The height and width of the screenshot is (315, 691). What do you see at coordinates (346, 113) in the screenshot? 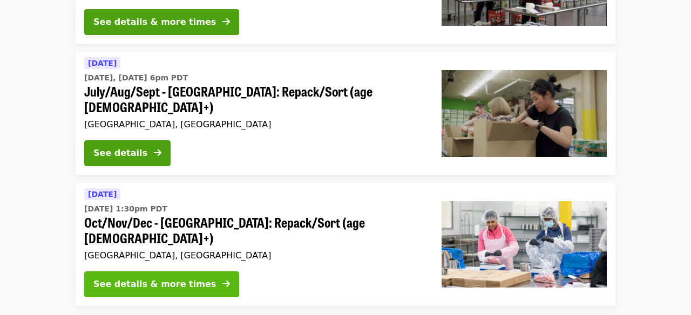
I see `a: See details for "July/Aug/Sept - Portland: Repack/Sort (age 8+)"` at bounding box center [346, 113].